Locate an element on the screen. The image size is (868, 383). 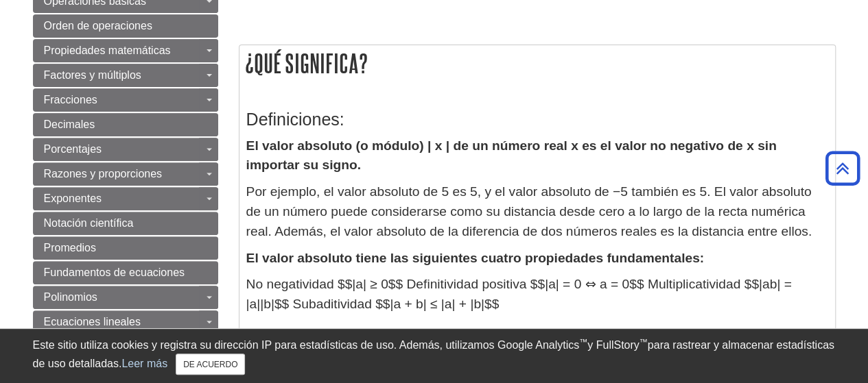
a: Polinomios is located at coordinates (126, 297).